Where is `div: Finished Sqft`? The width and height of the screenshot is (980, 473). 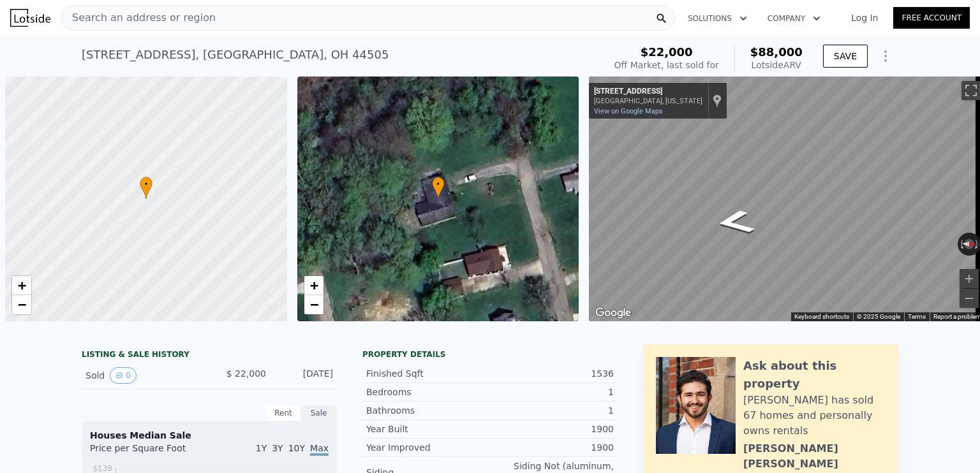 div: Finished Sqft is located at coordinates (428, 374).